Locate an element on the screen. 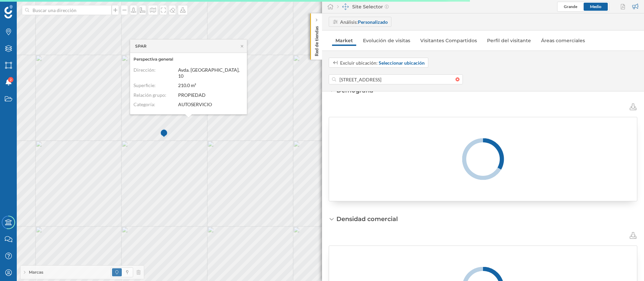 The width and height of the screenshot is (644, 281). a: Visitantes Compartidos is located at coordinates (448, 41).